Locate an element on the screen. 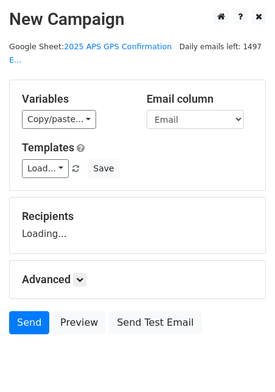 Image resolution: width=275 pixels, height=392 pixels. h5: Recipients is located at coordinates (137, 216).